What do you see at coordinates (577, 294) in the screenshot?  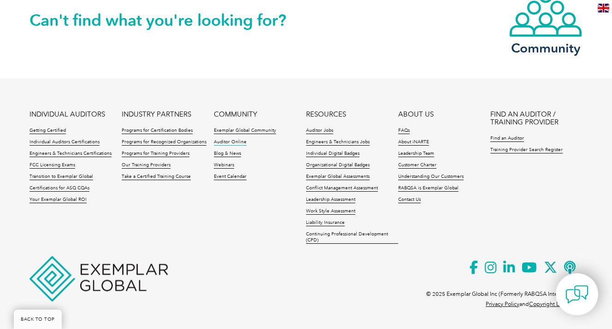 I see `img: contact-chat.png` at bounding box center [577, 294].